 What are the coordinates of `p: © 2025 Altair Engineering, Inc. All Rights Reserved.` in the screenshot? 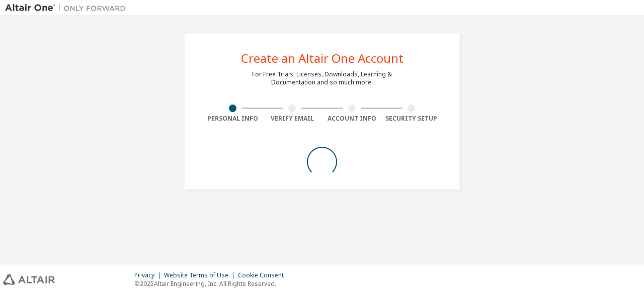 It's located at (212, 284).